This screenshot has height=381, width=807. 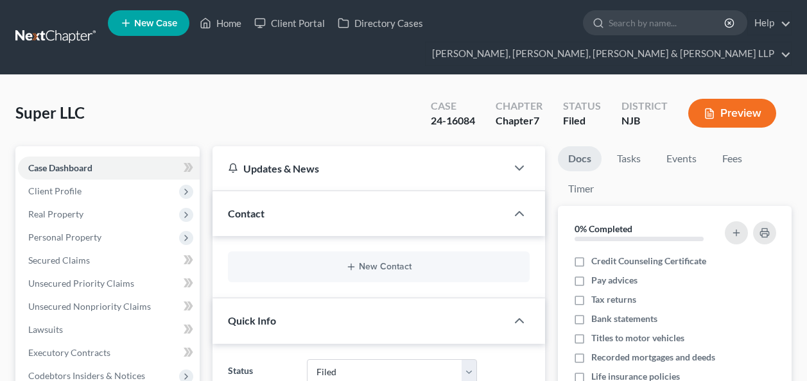 What do you see at coordinates (453, 106) in the screenshot?
I see `div: Case` at bounding box center [453, 106].